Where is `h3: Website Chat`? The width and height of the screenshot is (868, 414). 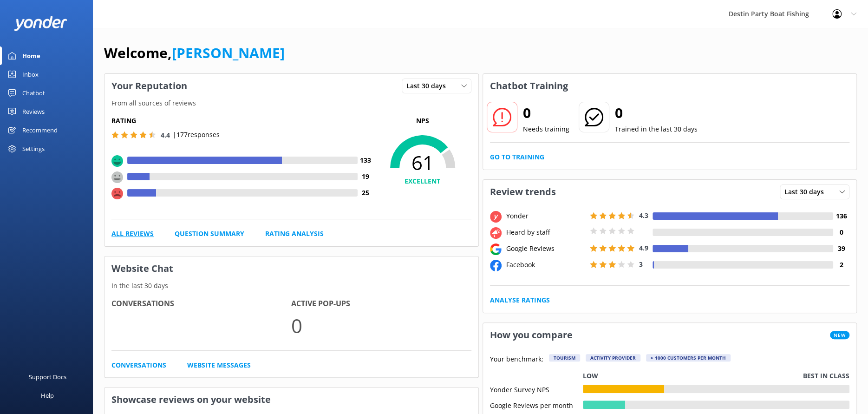 h3: Website Chat is located at coordinates (291, 268).